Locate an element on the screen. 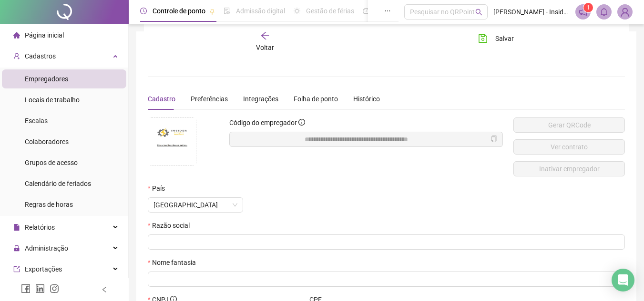 The width and height of the screenshot is (644, 301). span: file-done is located at coordinates (227, 11).